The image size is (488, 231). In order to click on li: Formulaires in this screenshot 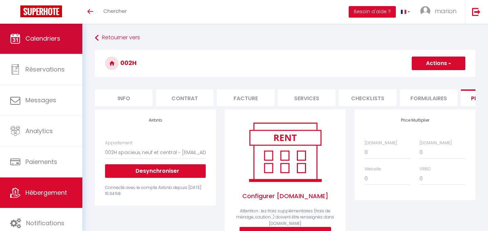, I will do `click(429, 98)`.